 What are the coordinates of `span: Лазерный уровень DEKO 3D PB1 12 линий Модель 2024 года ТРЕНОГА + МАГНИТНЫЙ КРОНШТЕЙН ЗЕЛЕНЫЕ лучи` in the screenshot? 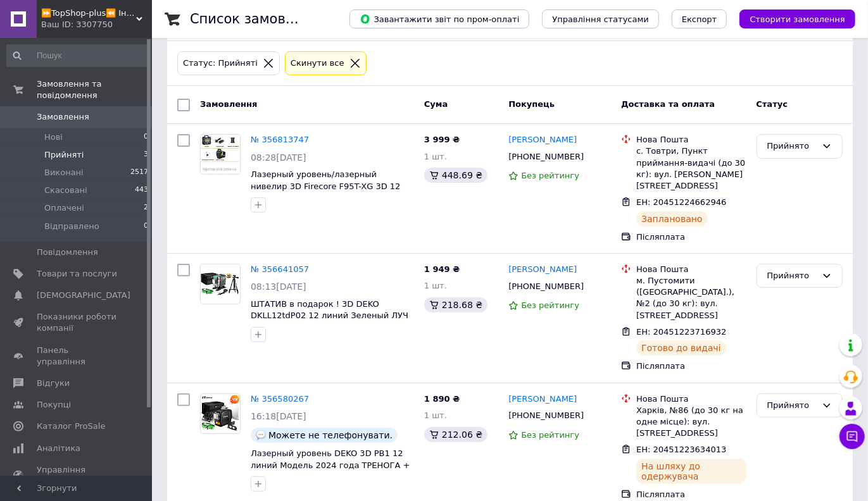 It's located at (330, 471).